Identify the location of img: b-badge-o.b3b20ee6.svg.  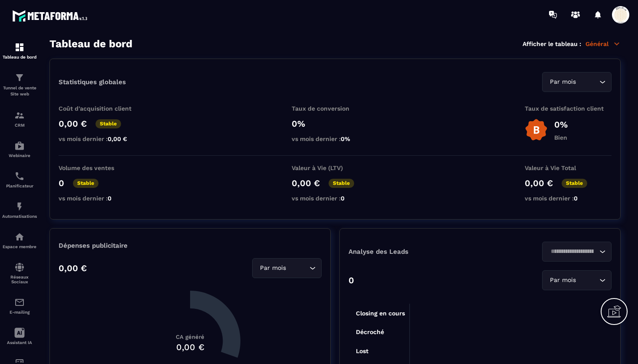
(536, 130).